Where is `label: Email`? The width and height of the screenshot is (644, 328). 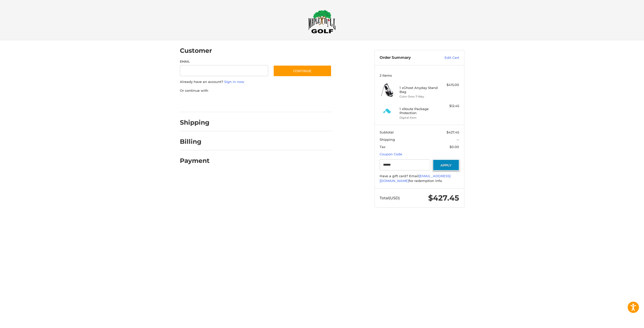 label: Email is located at coordinates (224, 62).